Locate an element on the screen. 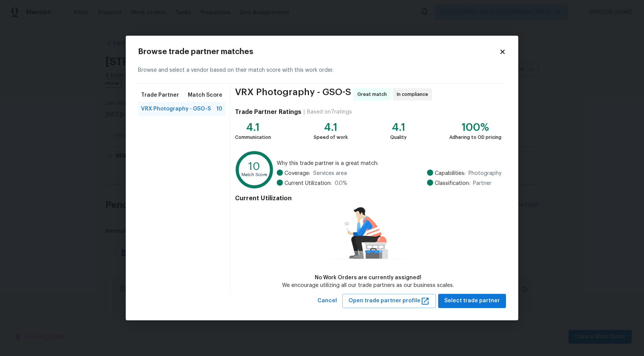 The height and width of the screenshot is (356, 644). span: Match Score is located at coordinates (205, 95).